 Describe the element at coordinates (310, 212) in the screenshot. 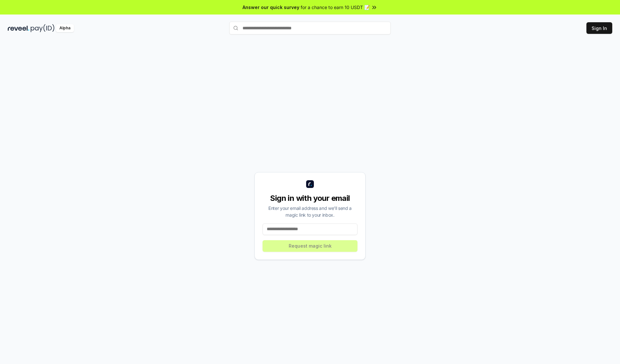

I see `div: Enter your email address and we’ll send a magic link to your inbox.` at that location.